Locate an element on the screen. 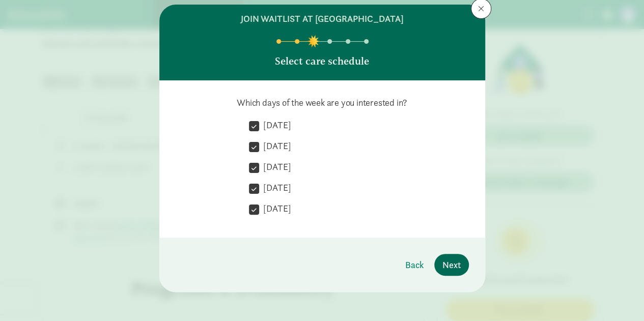 Image resolution: width=644 pixels, height=321 pixels. span: Next is located at coordinates (451, 264).